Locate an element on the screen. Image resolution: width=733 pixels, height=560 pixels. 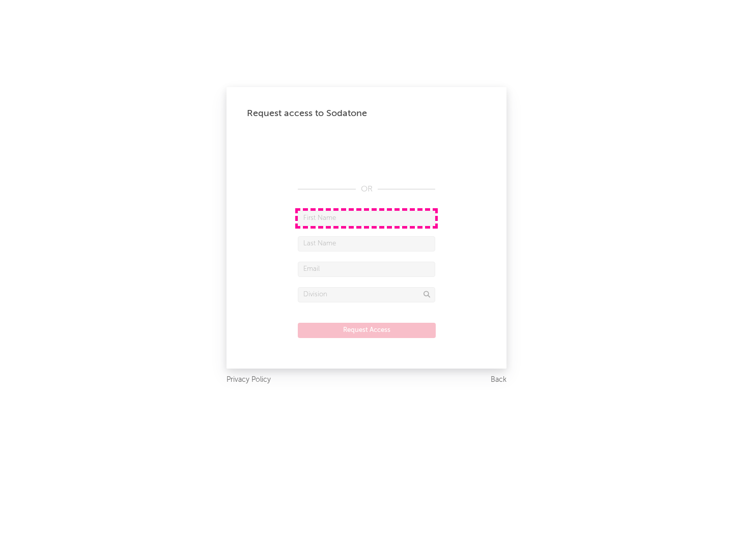
input: First Name is located at coordinates (366, 218).